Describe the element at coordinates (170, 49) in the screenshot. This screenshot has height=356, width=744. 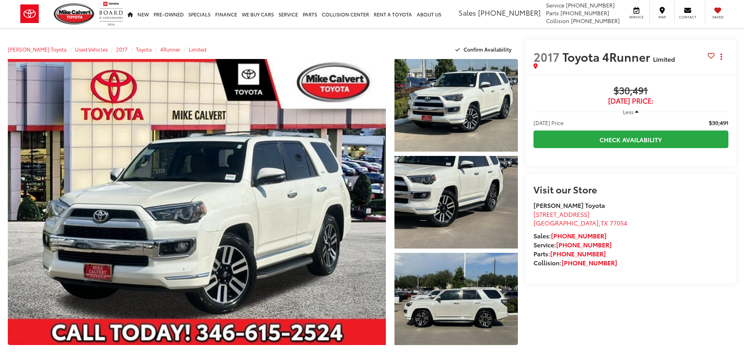
I see `a: 4Runner` at that location.